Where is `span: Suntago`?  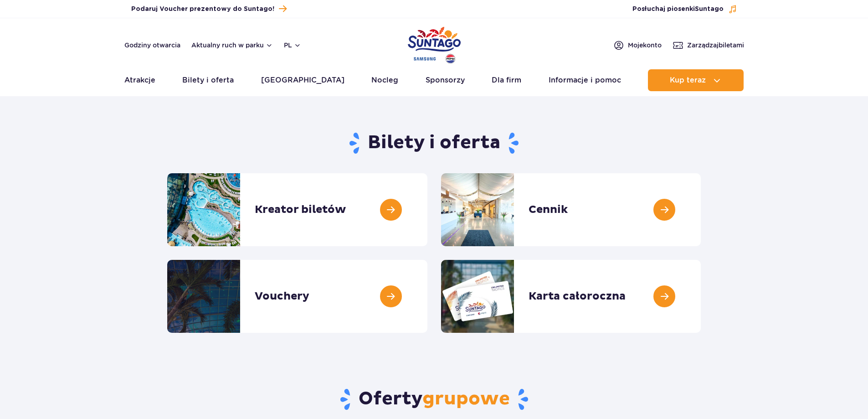 span: Suntago is located at coordinates (709, 9).